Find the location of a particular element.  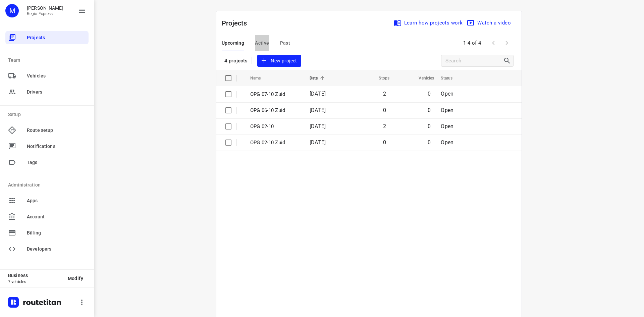

div: Drivers is located at coordinates (47, 92).